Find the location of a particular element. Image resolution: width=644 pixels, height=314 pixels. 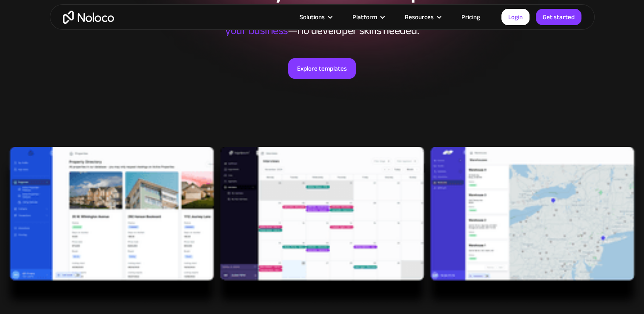

a: Login is located at coordinates (515, 17).